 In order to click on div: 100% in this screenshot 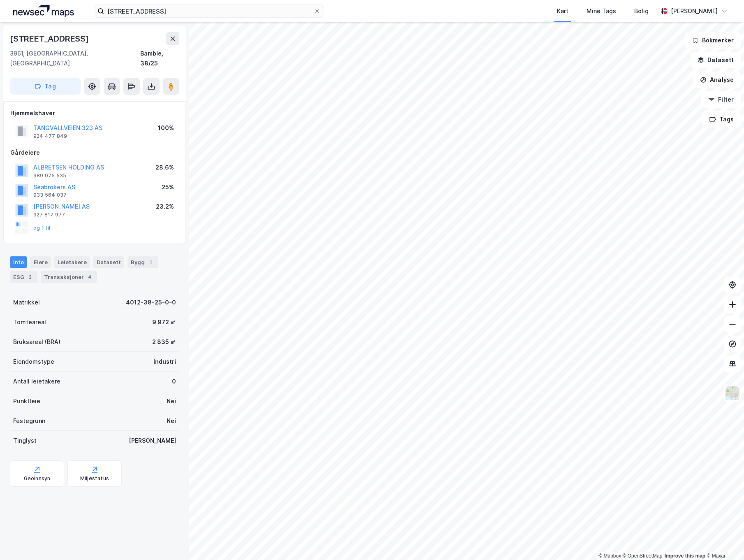, I will do `click(166, 128)`.